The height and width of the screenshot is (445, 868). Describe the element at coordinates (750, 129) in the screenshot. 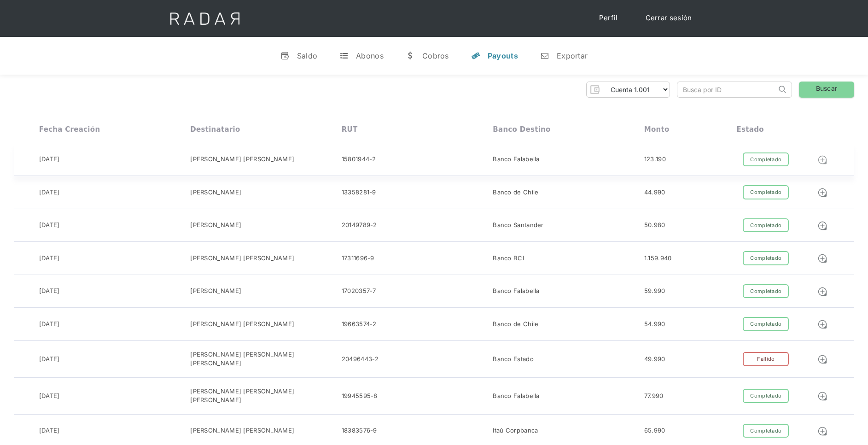

I see `div: Estado` at that location.